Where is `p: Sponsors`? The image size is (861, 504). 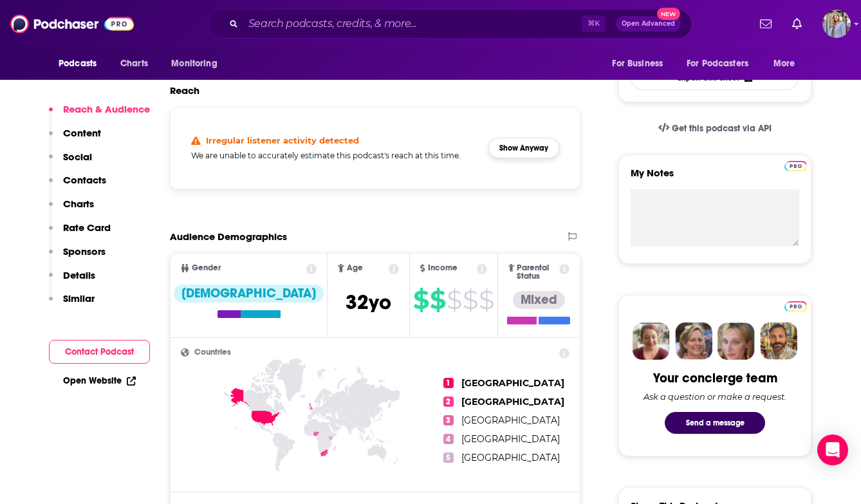
p: Sponsors is located at coordinates (85, 251).